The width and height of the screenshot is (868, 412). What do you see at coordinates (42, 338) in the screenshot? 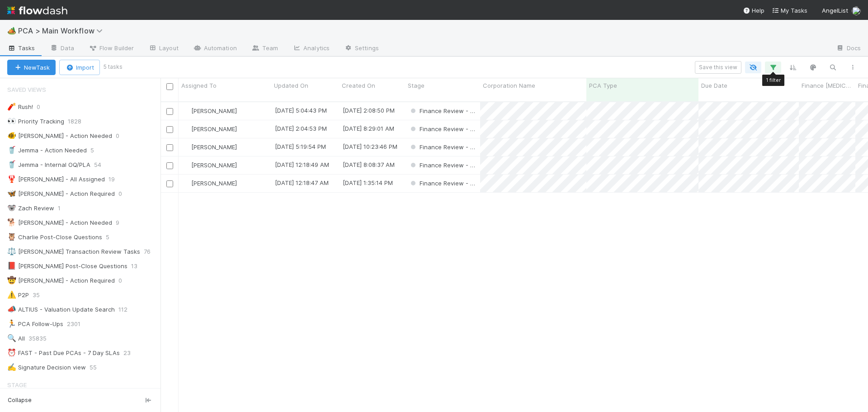
I see `span: 35835` at bounding box center [42, 338].